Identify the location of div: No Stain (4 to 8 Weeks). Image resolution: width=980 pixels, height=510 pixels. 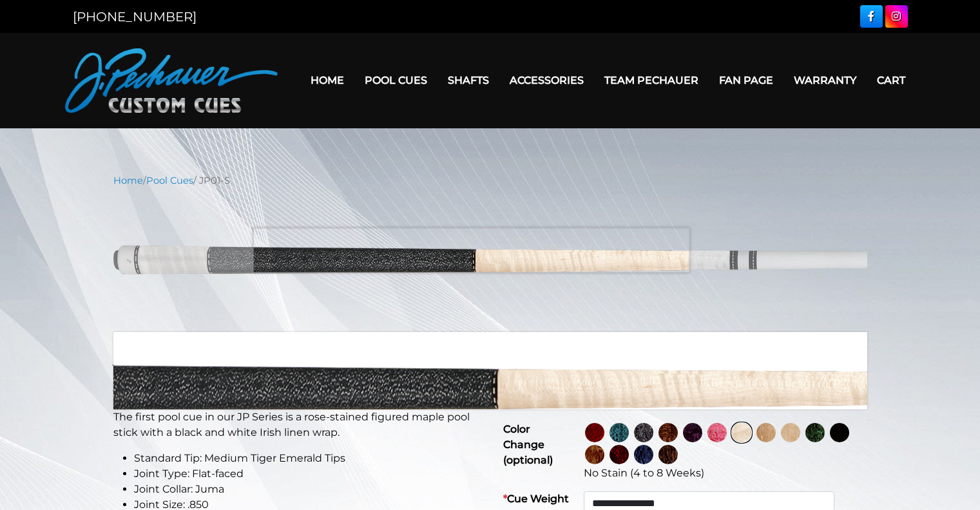
(723, 474).